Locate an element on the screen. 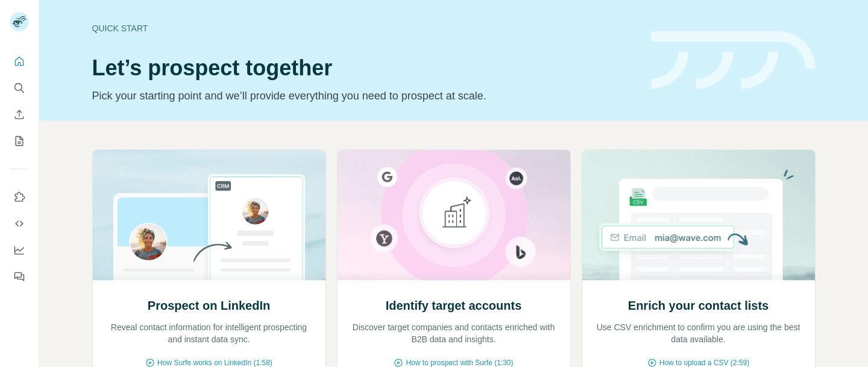 Image resolution: width=868 pixels, height=367 pixels. h1: Let’s prospect together is located at coordinates (364, 68).